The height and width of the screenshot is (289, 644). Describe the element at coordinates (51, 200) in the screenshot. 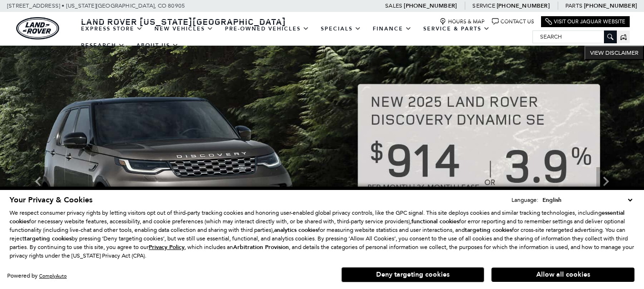

I see `span: Your Privacy & Cookies` at that location.